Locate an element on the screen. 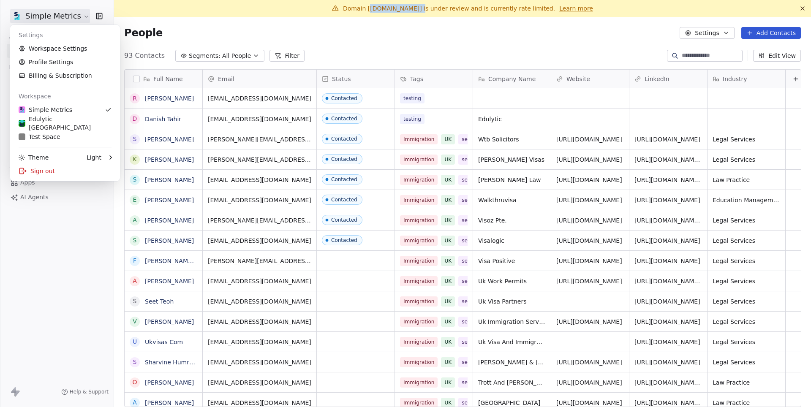  a: Billing & Subscription is located at coordinates (65, 76).